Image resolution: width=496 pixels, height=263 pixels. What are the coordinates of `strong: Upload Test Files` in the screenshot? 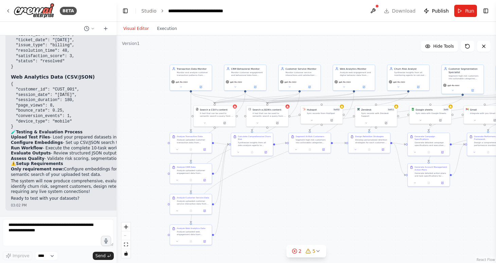 It's located at (30, 137).